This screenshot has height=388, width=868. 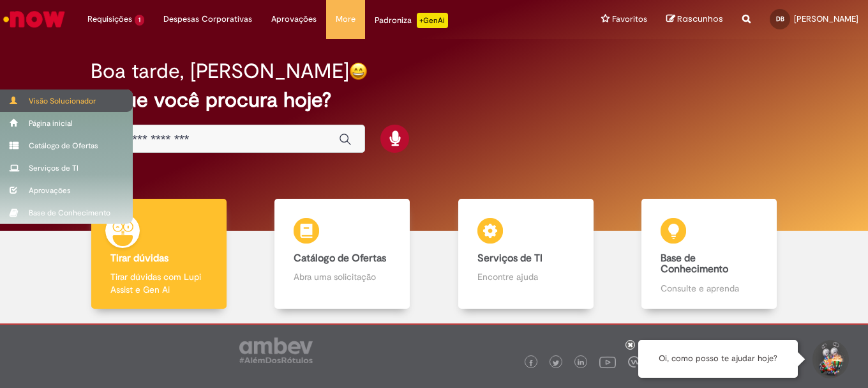 I want to click on span: More, so click(x=345, y=19).